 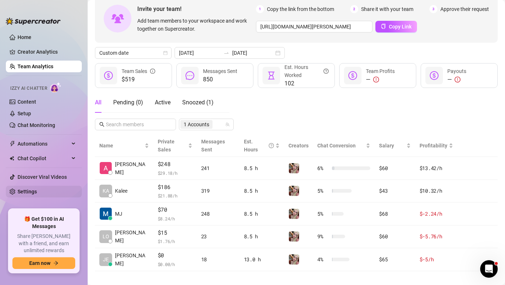 What do you see at coordinates (383, 26) in the screenshot?
I see `span: copy` at bounding box center [383, 26].